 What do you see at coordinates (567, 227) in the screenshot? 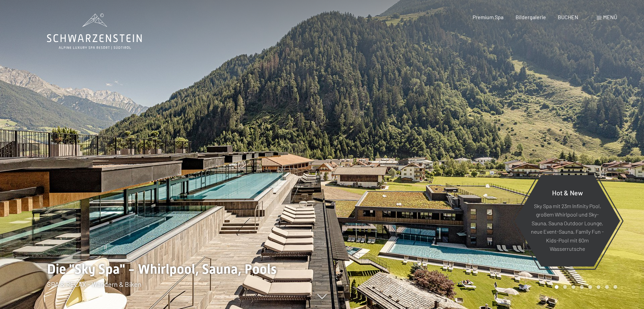
I see `p: Sky Spa mit 23m Infinity Pool, großem Whirlpool und Sky-Sauna, Sauna Outdoor Lounge, neue Event-S...` at bounding box center [567, 227].